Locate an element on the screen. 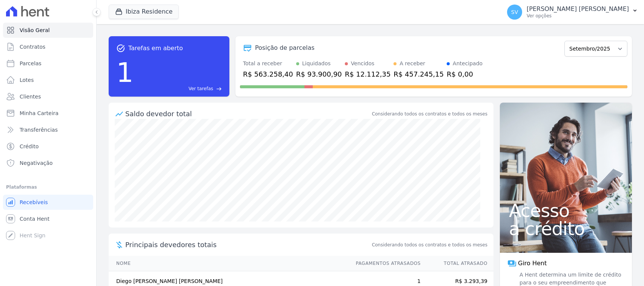  div: R$ 0,00 is located at coordinates (464, 74).